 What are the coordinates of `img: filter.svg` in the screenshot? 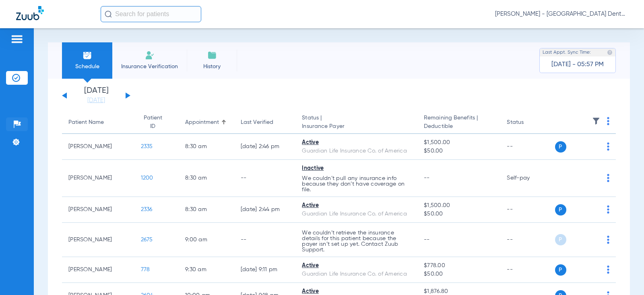 It's located at (596, 121).